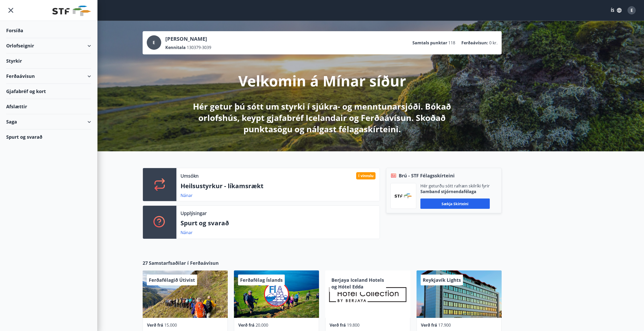 This screenshot has height=331, width=644. Describe the element at coordinates (494, 43) in the screenshot. I see `span: 0 kr.` at that location.